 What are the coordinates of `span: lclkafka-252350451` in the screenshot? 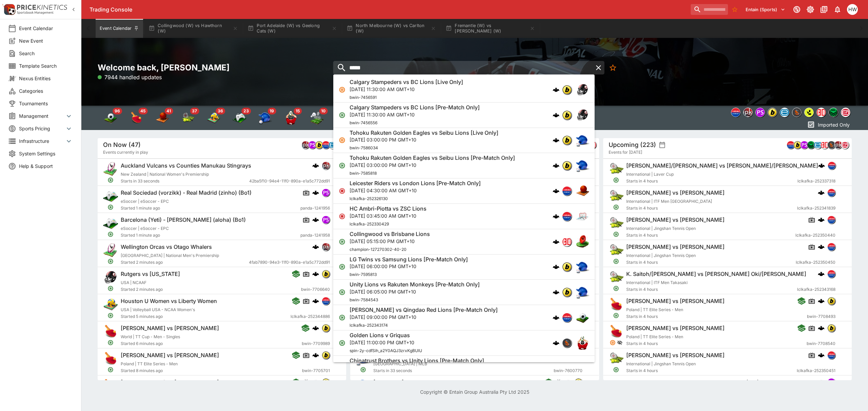 It's located at (816, 371).